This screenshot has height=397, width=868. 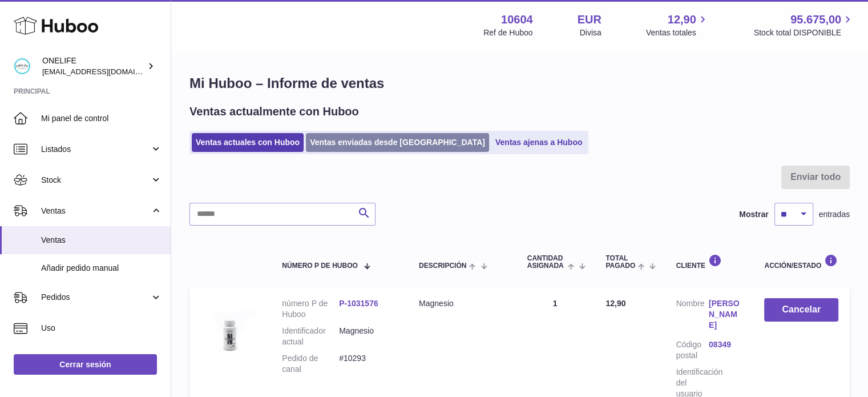 I want to click on h2: Ventas actualmente con Huboo, so click(x=274, y=111).